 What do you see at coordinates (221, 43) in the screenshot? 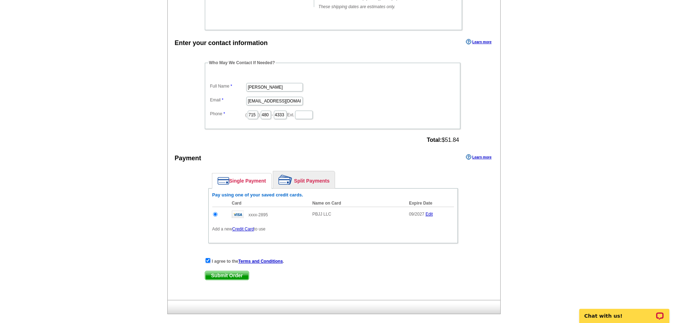
I see `div: Enter your contact information` at bounding box center [221, 43].